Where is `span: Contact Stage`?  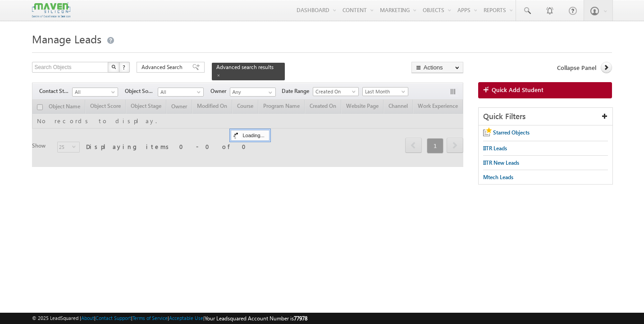 span: Contact Stage is located at coordinates (56, 91).